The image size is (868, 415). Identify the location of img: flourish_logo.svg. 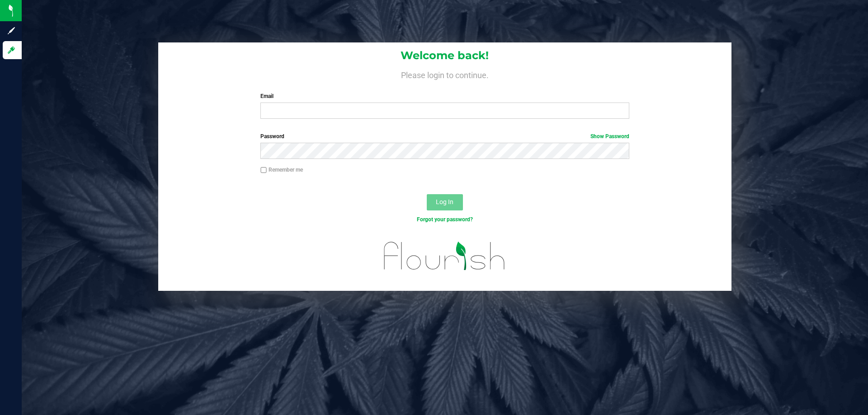
(444, 256).